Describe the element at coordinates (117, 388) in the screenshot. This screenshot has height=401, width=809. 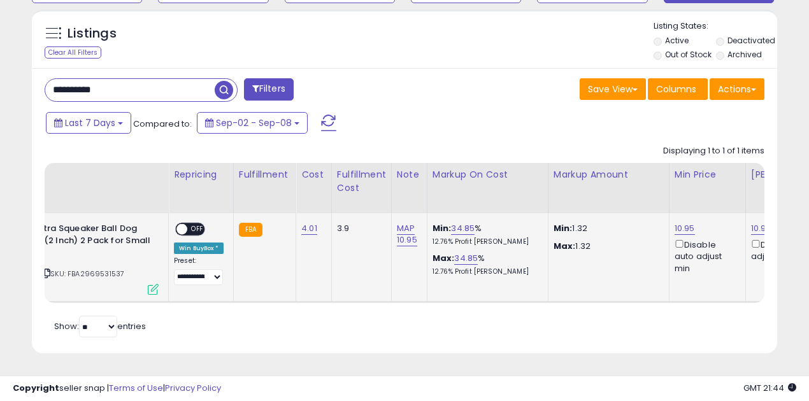
I see `div: seller snap | |` at that location.